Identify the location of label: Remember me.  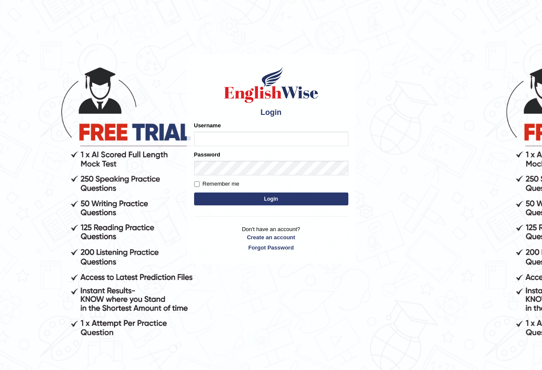
(217, 184).